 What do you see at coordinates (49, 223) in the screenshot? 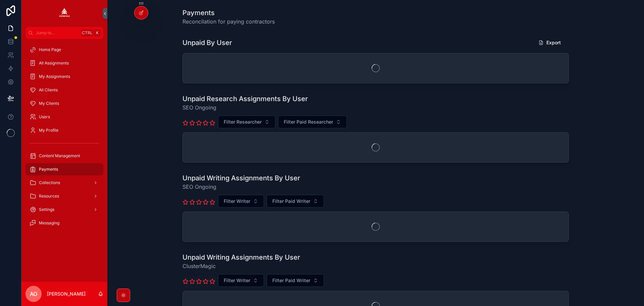
I see `span: Messaging` at bounding box center [49, 223].